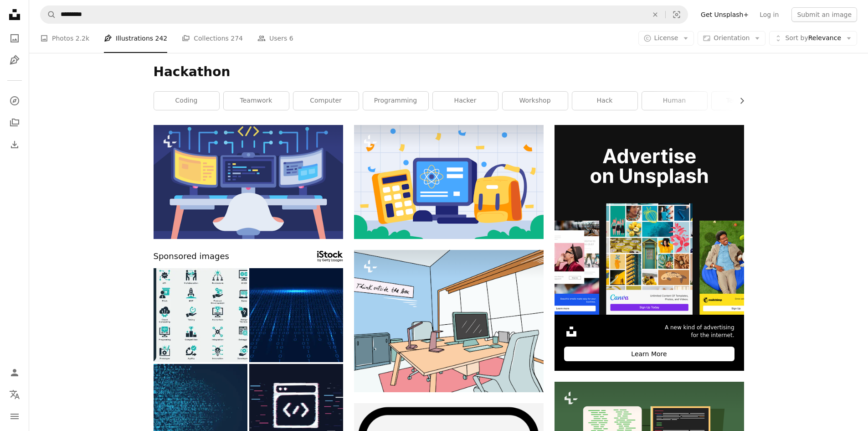 The width and height of the screenshot is (868, 431). I want to click on button: Submit an image, so click(825, 15).